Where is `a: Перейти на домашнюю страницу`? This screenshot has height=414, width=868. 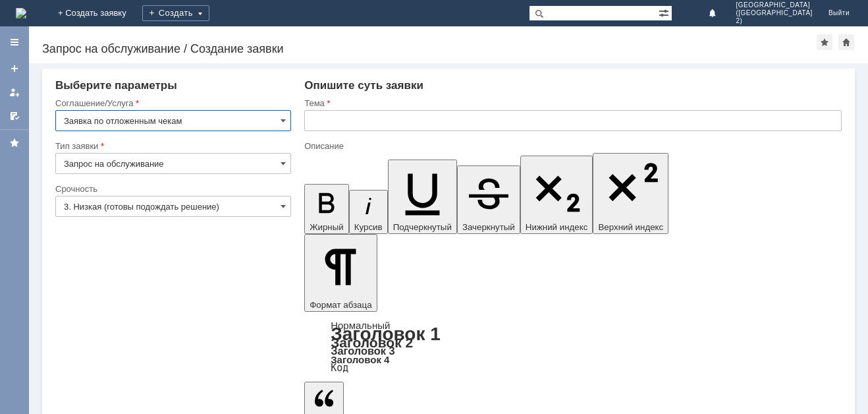 a: Перейти на домашнюю страницу is located at coordinates (21, 13).